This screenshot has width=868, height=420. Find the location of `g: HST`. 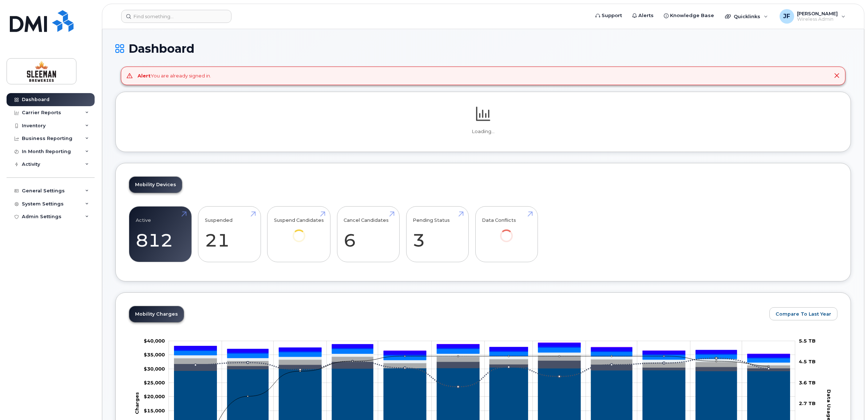

g: HST is located at coordinates (482, 355).